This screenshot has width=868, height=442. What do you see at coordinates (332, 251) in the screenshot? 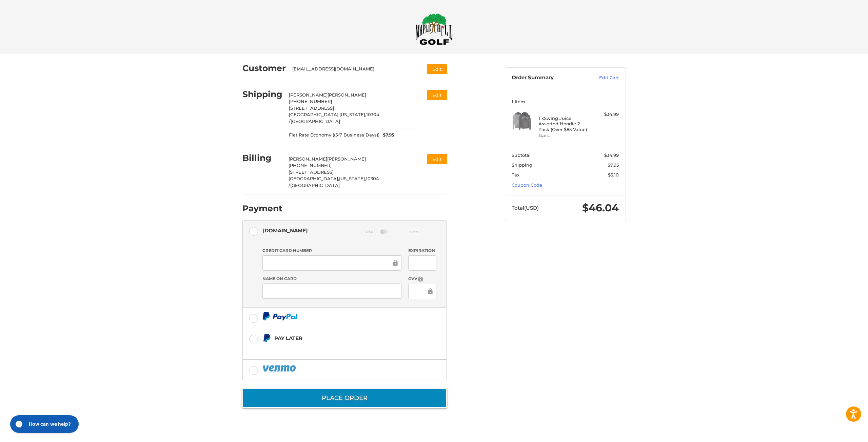
I see `label: Credit Card Number` at bounding box center [332, 251].